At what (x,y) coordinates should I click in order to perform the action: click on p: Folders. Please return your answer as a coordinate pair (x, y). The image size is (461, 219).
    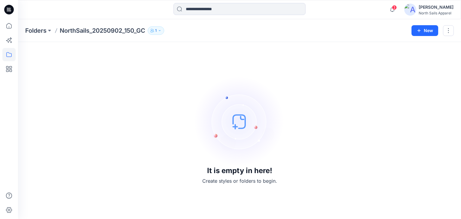
    Looking at the image, I should click on (36, 31).